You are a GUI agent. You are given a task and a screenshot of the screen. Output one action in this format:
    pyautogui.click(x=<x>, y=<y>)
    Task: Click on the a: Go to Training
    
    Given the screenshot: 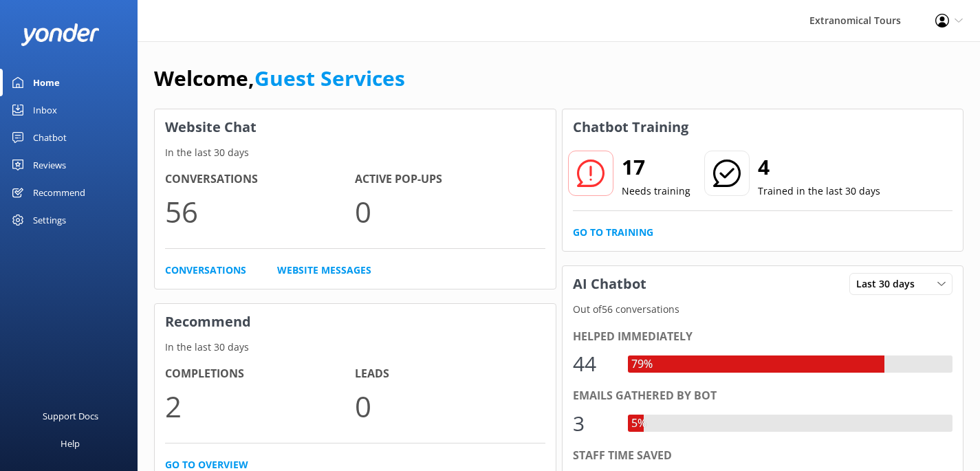 What is the action you would take?
    pyautogui.click(x=612, y=232)
    